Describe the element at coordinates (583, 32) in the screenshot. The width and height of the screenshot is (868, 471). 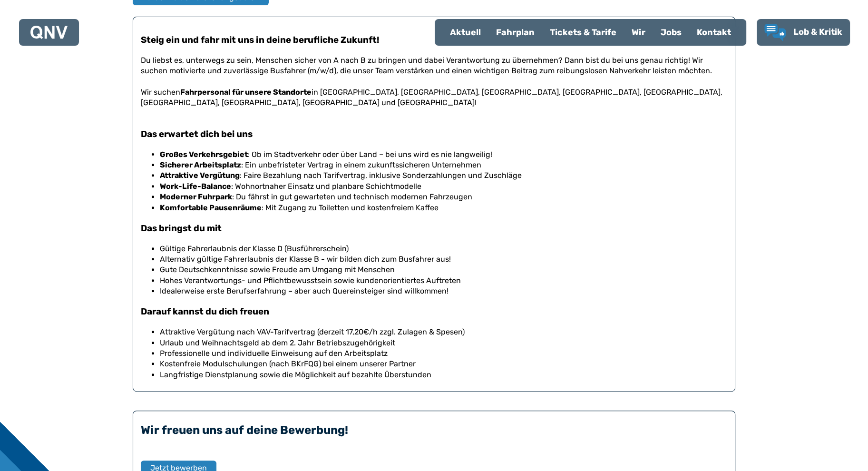
I see `a: Tickets & Tarife` at that location.